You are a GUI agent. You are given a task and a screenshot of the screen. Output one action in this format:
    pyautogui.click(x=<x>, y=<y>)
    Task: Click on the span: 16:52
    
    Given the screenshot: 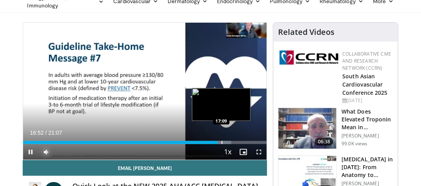 What is the action you would take?
    pyautogui.click(x=37, y=133)
    